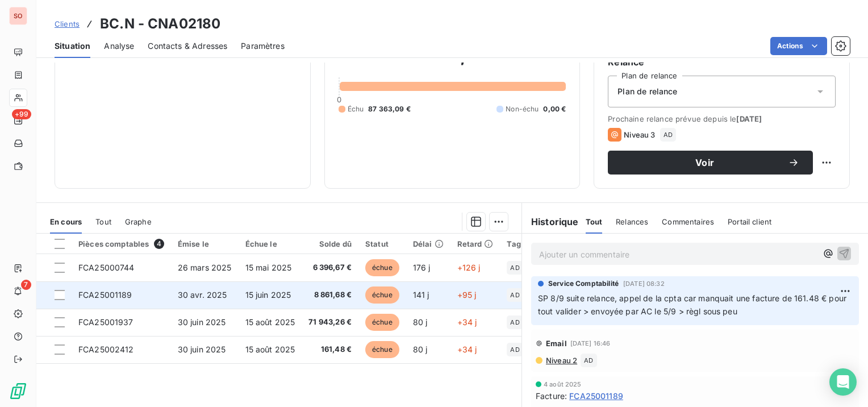  What do you see at coordinates (106, 322) in the screenshot?
I see `span: FCA25001937` at bounding box center [106, 322].